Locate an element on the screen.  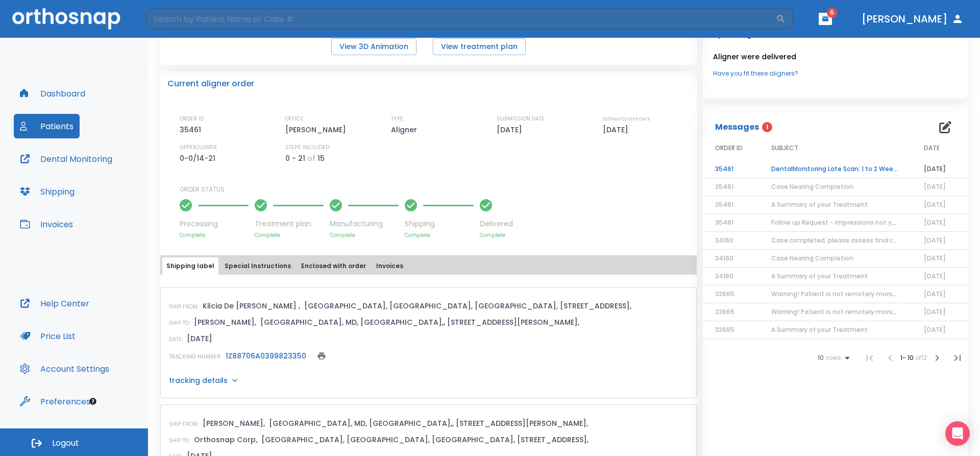
p: Orthosnap Corp, is located at coordinates (225, 440).